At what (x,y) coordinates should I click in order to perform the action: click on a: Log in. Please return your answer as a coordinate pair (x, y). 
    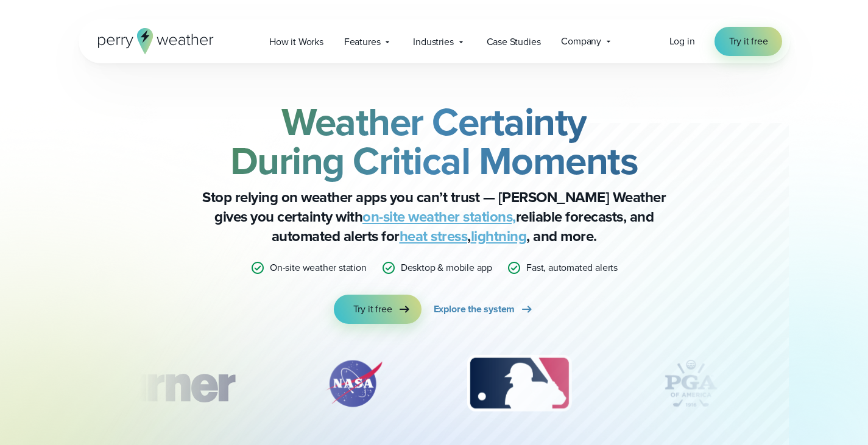
    Looking at the image, I should click on (682, 42).